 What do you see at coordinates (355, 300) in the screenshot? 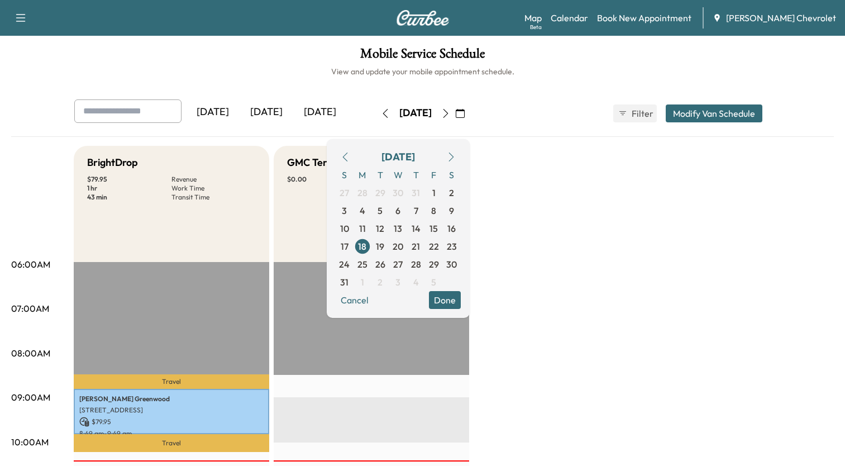
I see `button: Cancel` at bounding box center [355, 300].